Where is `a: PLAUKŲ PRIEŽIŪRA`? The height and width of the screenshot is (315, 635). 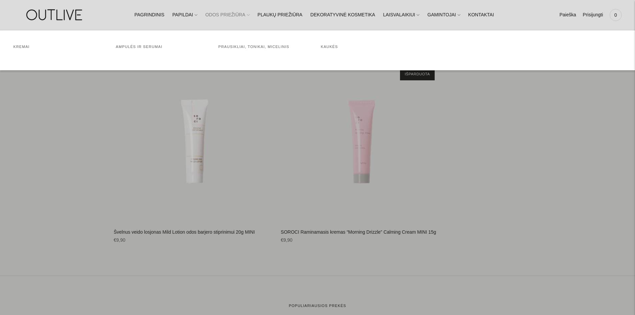 a: PLAUKŲ PRIEŽIŪRA is located at coordinates (280, 15).